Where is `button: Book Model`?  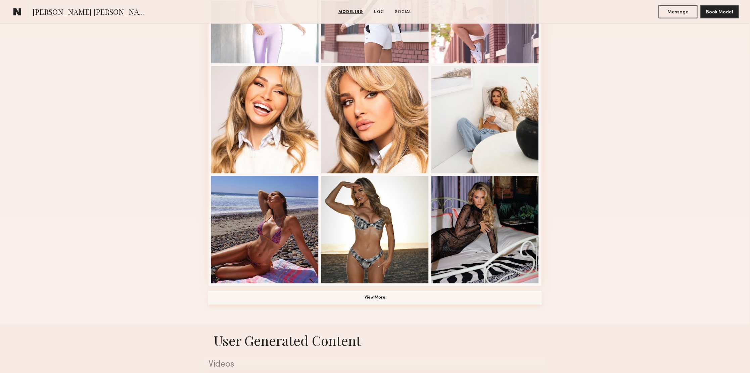
button: Book Model is located at coordinates (720, 12).